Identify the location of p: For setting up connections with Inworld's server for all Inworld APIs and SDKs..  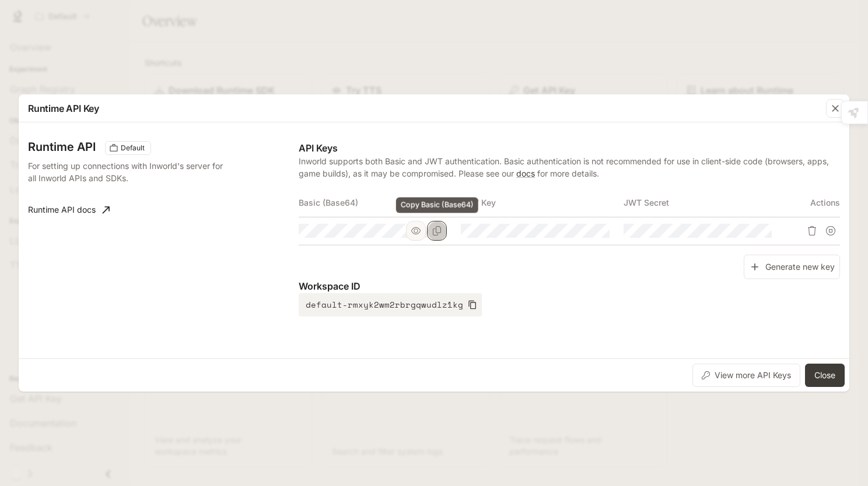
(126, 172).